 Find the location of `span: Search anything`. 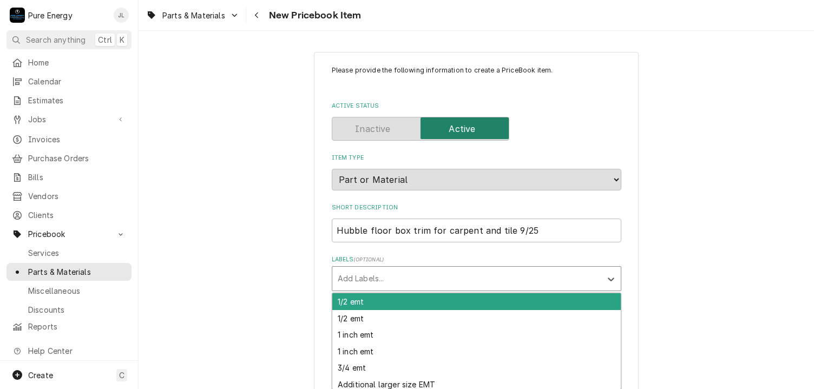

span: Search anything is located at coordinates (56, 40).